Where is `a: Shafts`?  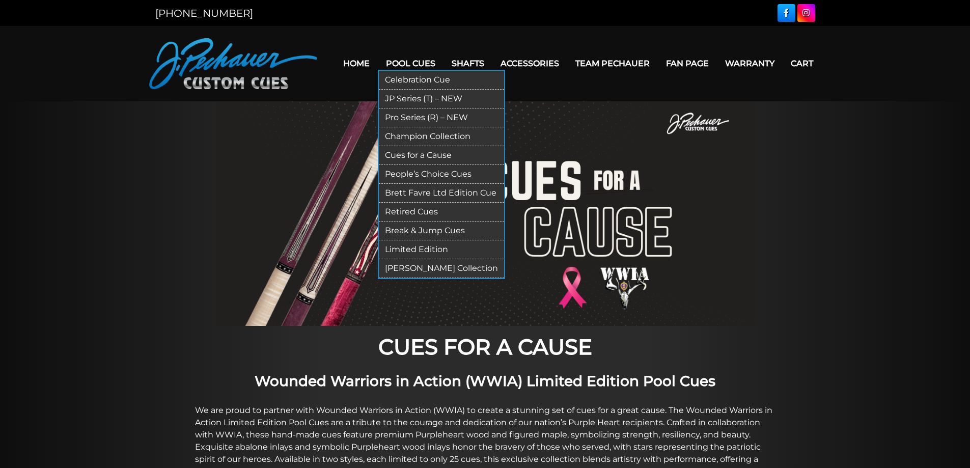
a: Shafts is located at coordinates (468, 63).